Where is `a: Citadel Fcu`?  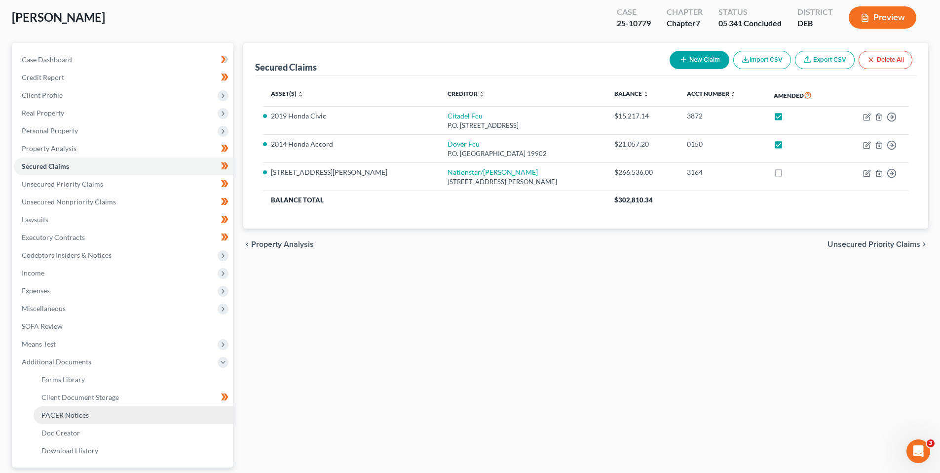
a: Citadel Fcu is located at coordinates (465, 115).